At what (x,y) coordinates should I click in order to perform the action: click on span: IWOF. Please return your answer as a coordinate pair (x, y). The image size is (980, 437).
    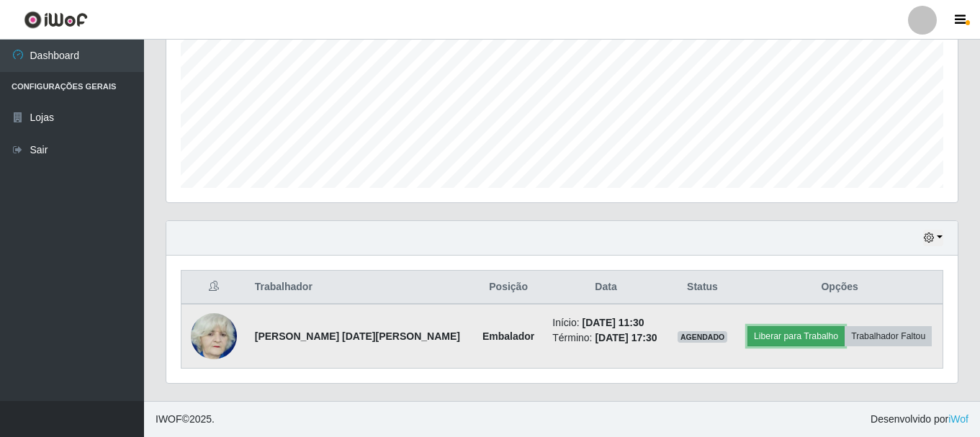
    Looking at the image, I should click on (168, 419).